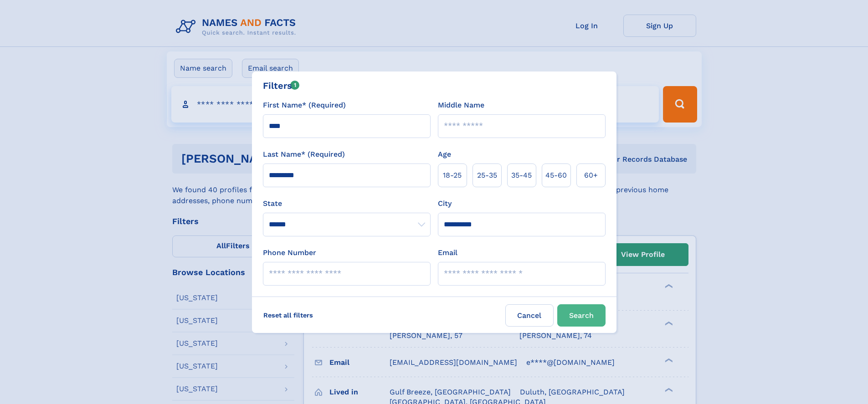 This screenshot has height=404, width=868. Describe the element at coordinates (281, 86) in the screenshot. I see `div: Filters` at that location.